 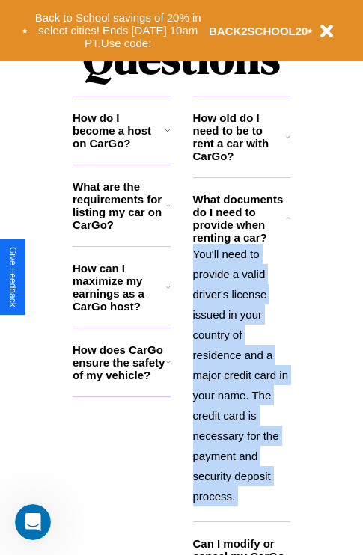 What do you see at coordinates (258, 31) in the screenshot?
I see `b: BACK2SCHOOL20` at bounding box center [258, 31].